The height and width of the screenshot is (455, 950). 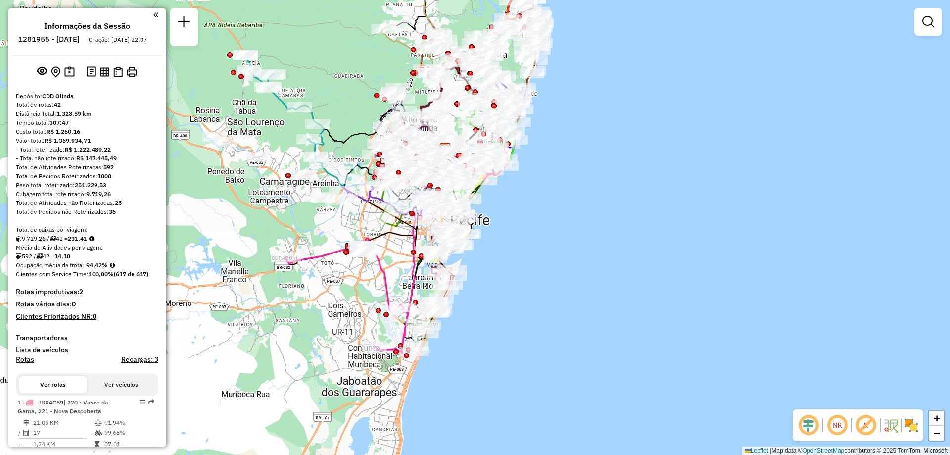 What do you see at coordinates (101, 274) in the screenshot?
I see `strong: 100,00%` at bounding box center [101, 274].